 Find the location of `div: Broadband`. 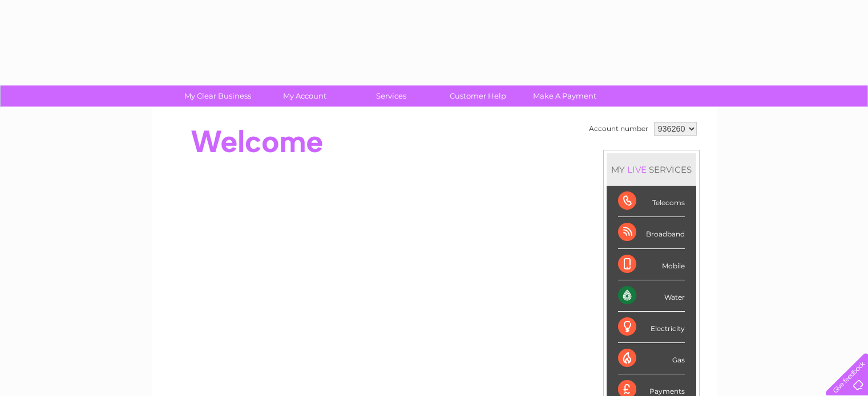

div: Broadband is located at coordinates (651, 233).